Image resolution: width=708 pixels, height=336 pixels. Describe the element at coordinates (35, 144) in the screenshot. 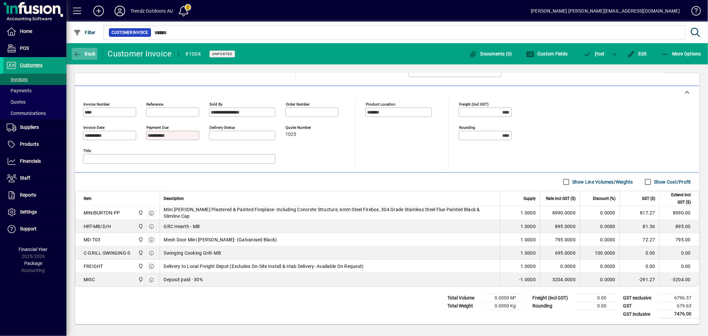

I see `a: Products` at that location.